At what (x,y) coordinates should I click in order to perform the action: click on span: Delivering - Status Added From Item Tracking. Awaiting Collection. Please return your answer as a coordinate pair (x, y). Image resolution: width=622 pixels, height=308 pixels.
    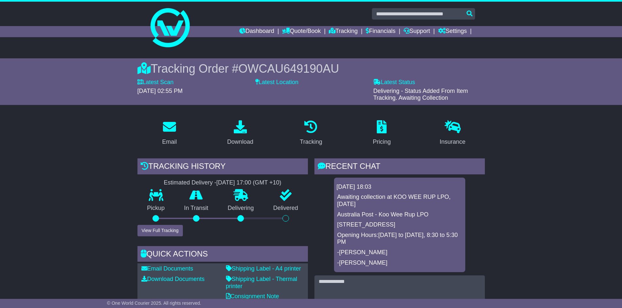
    Looking at the image, I should click on (420, 95).